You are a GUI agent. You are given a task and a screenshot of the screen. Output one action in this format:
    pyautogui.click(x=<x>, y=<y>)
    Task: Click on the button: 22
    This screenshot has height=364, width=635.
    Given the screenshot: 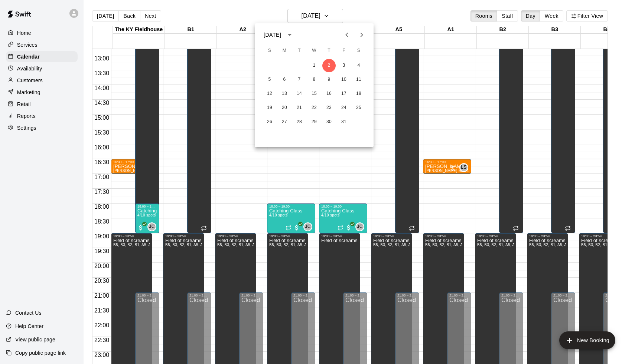 What is the action you would take?
    pyautogui.click(x=314, y=108)
    